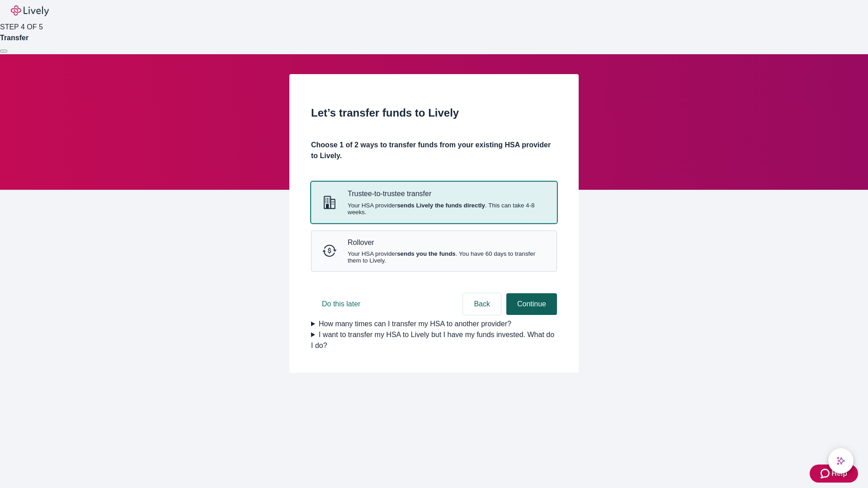 The image size is (868, 488). What do you see at coordinates (841, 461) in the screenshot?
I see `button: chat` at bounding box center [841, 461].